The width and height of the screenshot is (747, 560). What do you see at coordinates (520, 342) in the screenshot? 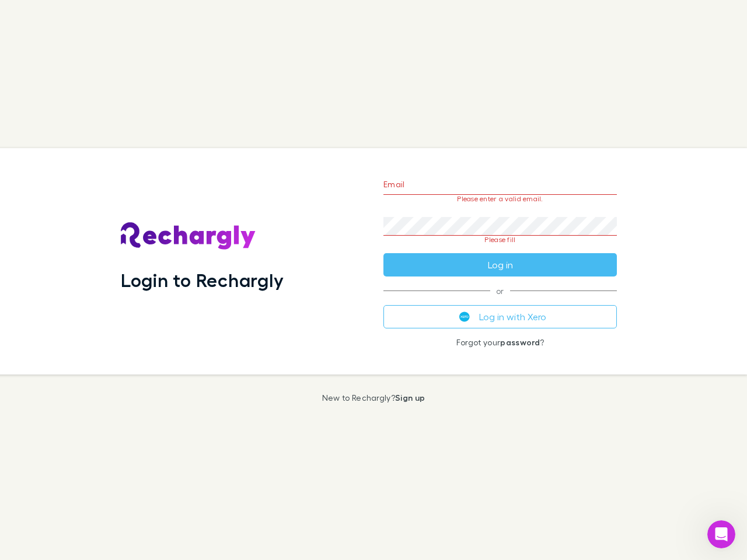
I see `a: password` at bounding box center [520, 342].